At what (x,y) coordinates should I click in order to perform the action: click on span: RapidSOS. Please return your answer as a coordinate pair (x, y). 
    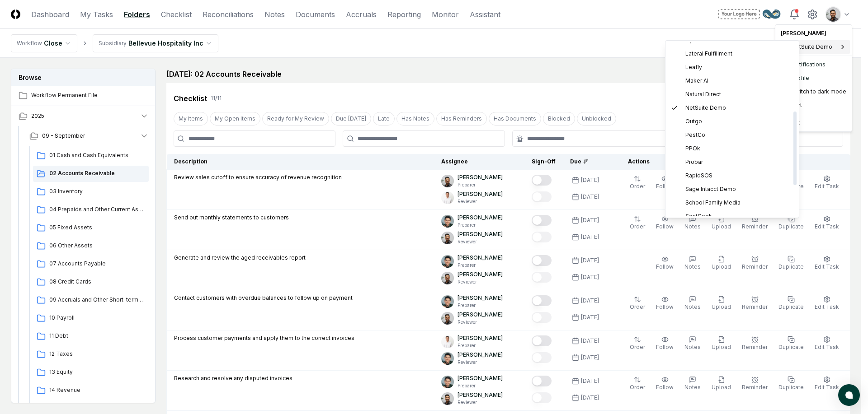
    Looking at the image, I should click on (699, 176).